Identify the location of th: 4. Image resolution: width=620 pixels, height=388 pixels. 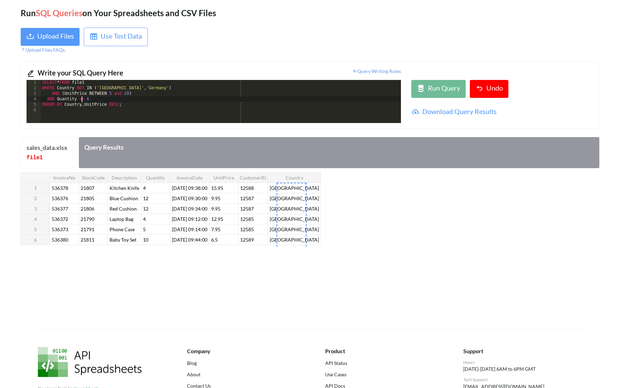
(35, 219).